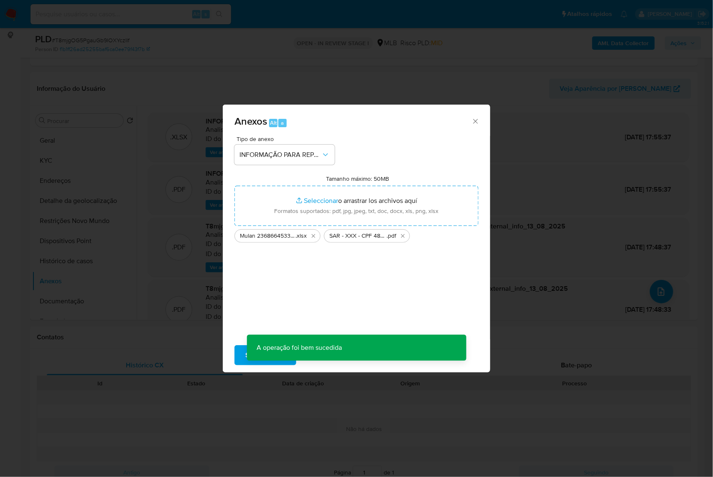 The image size is (713, 477). Describe the element at coordinates (287, 139) in the screenshot. I see `span: Tipo de anexo` at that location.